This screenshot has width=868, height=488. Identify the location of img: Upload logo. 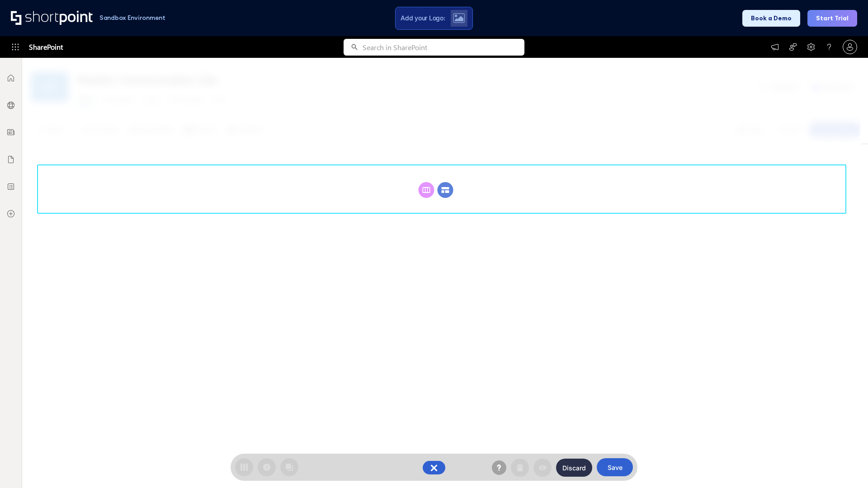
(459, 18).